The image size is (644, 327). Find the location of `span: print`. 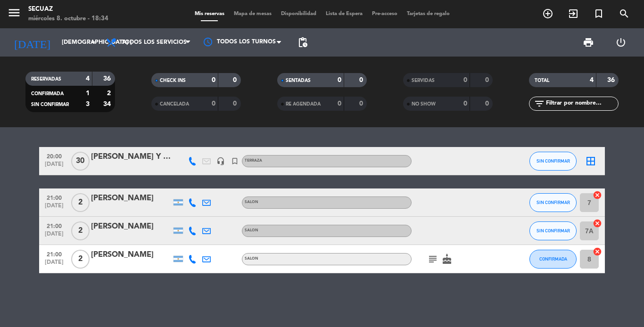

span: print is located at coordinates (588, 42).